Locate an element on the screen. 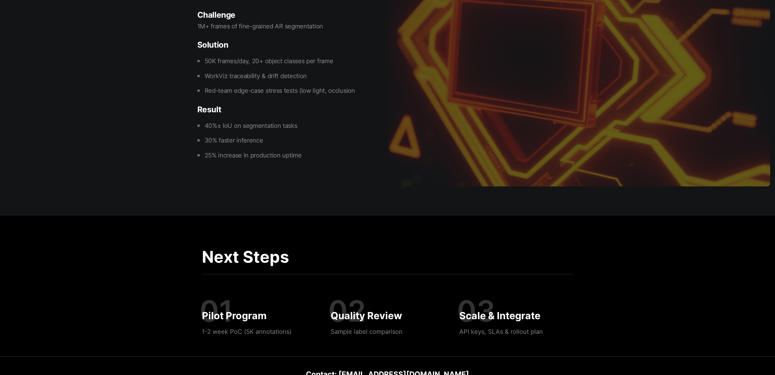 Image resolution: width=775 pixels, height=375 pixels. p: 40%± IoU on segmentation tasks is located at coordinates (251, 126).